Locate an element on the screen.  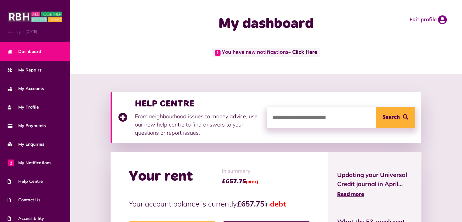
h3: HELP CENTRE is located at coordinates (198, 104).